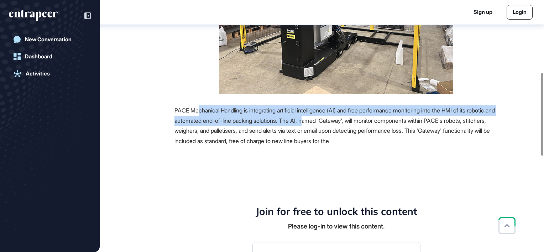  What do you see at coordinates (38, 57) in the screenshot?
I see `div: Dashboard` at bounding box center [38, 57].